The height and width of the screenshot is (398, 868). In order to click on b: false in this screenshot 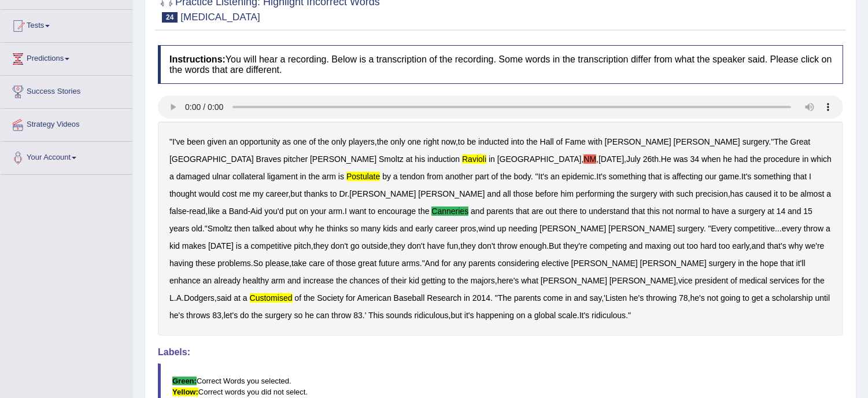, I will do `click(178, 211)`.